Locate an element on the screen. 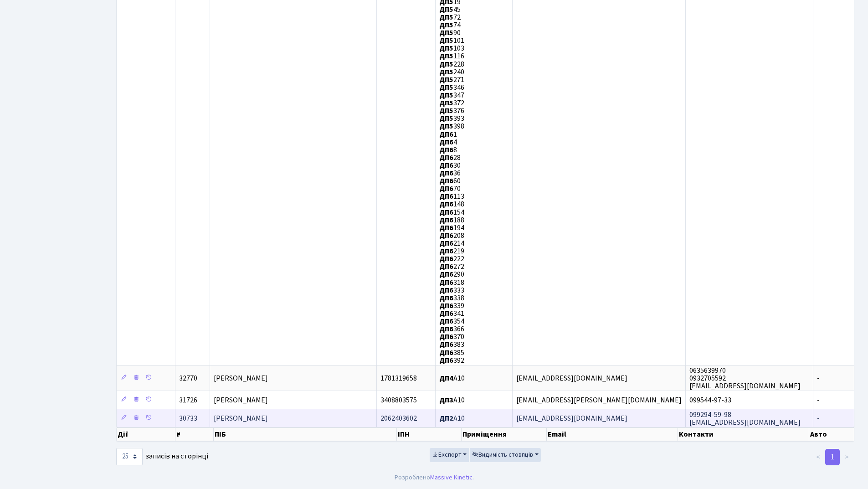 This screenshot has width=868, height=489. a: Massive Kinetic is located at coordinates (451, 478).